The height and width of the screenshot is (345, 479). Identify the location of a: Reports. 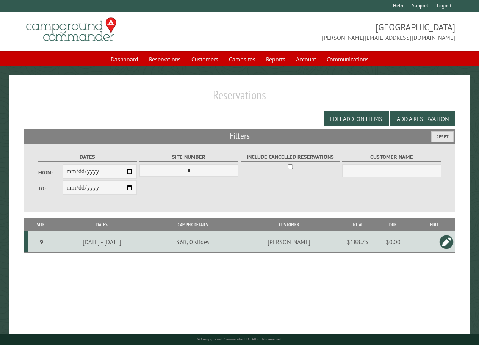
(275, 59).